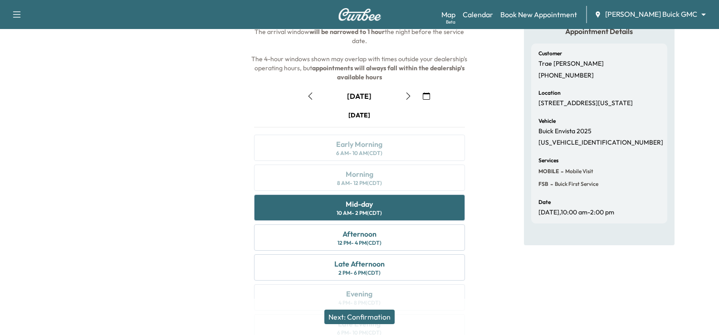 Image resolution: width=719 pixels, height=335 pixels. Describe the element at coordinates (359, 273) in the screenshot. I see `div: 2 PM - 6 PM (CDT)` at that location.